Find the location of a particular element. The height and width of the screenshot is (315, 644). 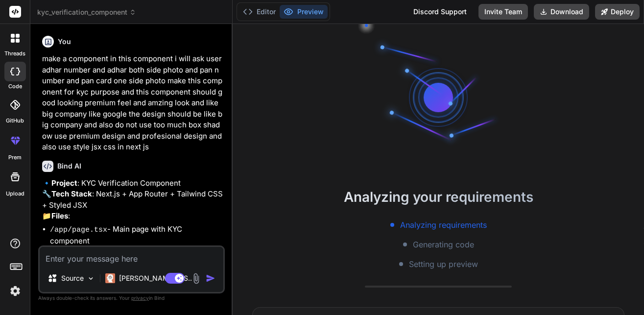

button: Download is located at coordinates (561, 12).